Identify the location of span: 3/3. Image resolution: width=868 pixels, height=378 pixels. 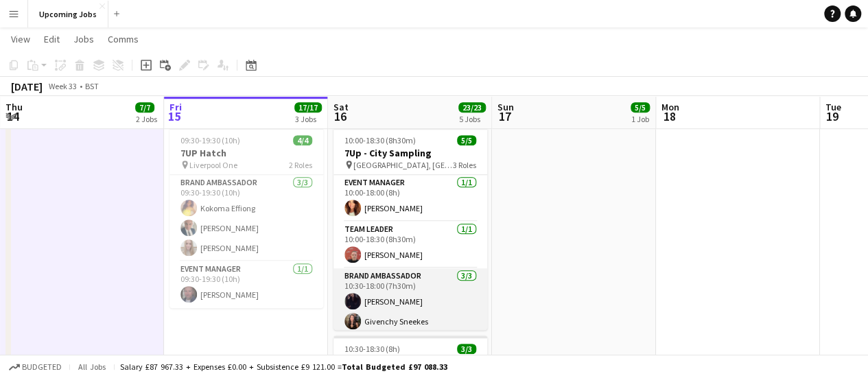
(467, 348).